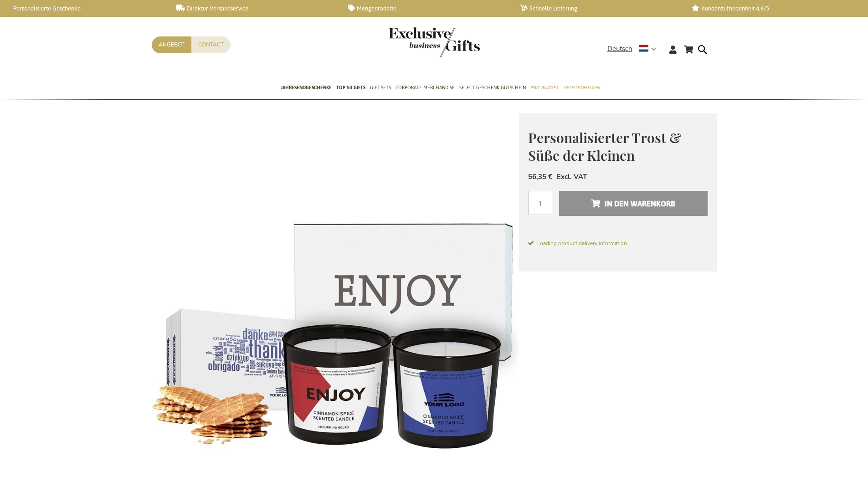 This screenshot has width=868, height=492. What do you see at coordinates (581, 89) in the screenshot?
I see `a: Gelegenheiten` at bounding box center [581, 89].